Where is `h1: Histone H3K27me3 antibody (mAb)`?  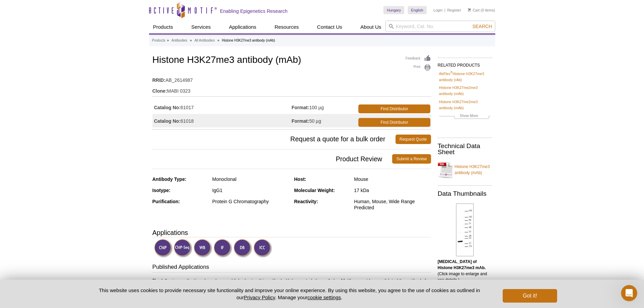 h1: Histone H3K27me3 antibody (mAb) is located at coordinates (292, 60).